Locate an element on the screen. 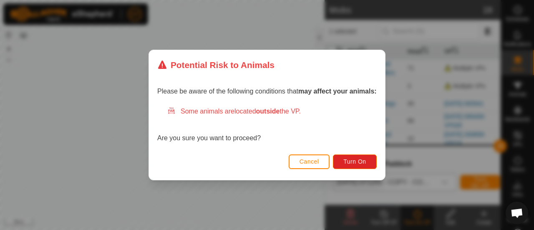 This screenshot has height=230, width=534. span: Please be aware of the following conditions that is located at coordinates (267, 91).